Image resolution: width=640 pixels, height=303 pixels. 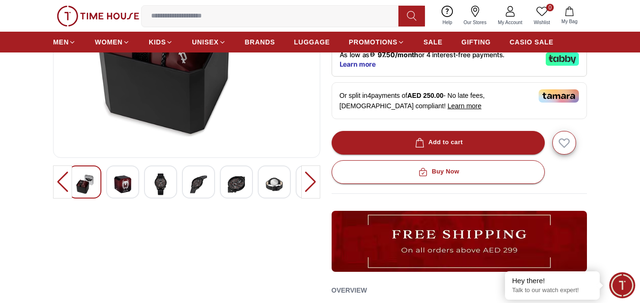 I want to click on a: LUGGAGE, so click(x=312, y=42).